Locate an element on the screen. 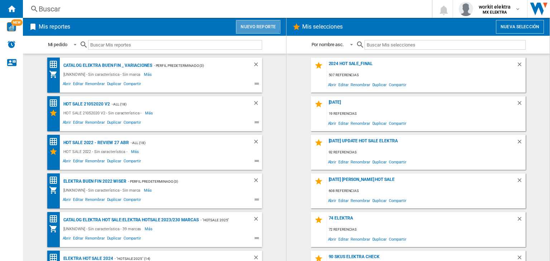  img: wise-card.svg is located at coordinates (11, 27).